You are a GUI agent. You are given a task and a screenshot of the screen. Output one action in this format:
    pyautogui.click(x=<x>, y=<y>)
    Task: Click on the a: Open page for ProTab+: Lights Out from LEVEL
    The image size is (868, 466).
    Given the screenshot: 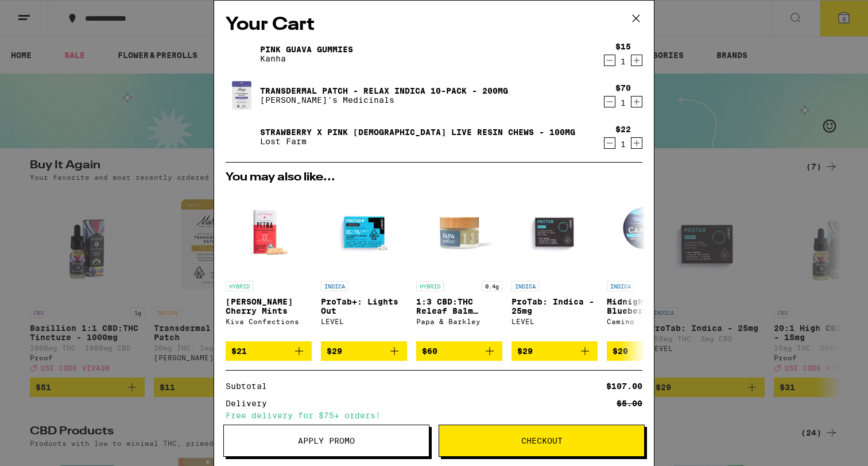 What is the action you would take?
    pyautogui.click(x=364, y=264)
    